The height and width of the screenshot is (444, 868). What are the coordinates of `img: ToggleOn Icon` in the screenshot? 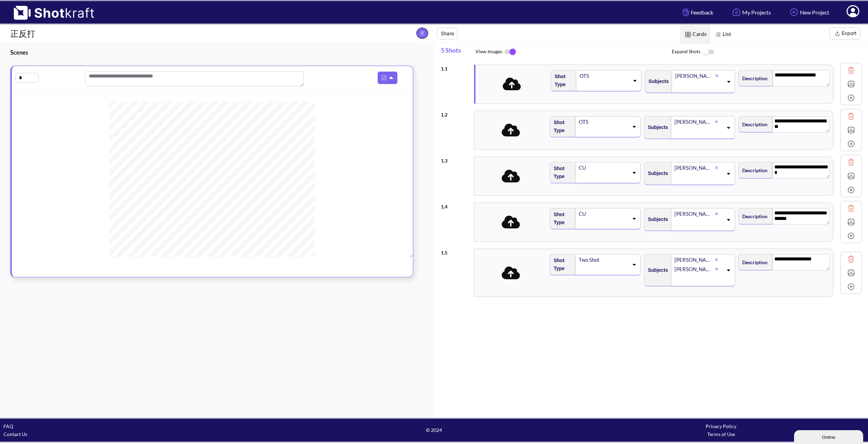 It's located at (510, 52).